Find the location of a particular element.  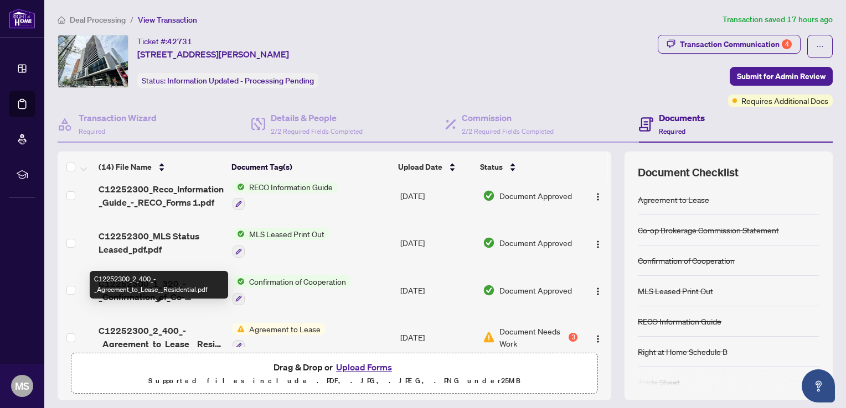

p: Supported files include .PDF, .JPG, .JPEG, .PNG under 25 MB is located at coordinates (334, 381).